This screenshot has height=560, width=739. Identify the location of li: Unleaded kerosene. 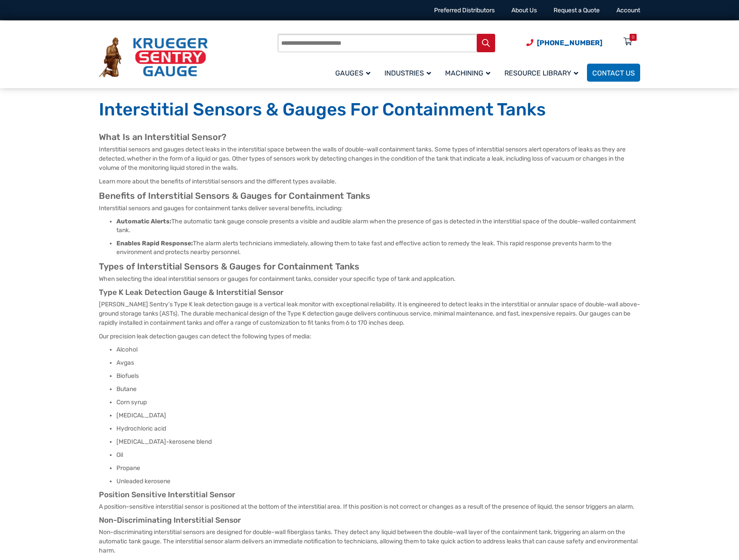
(378, 482).